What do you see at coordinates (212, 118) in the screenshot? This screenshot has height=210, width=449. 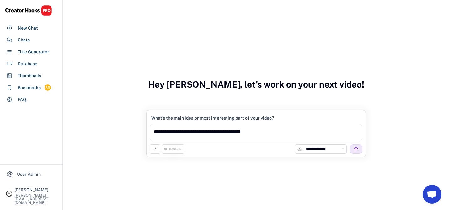 I see `div: What’s the main idea or most interesting part of your video?` at bounding box center [212, 118].